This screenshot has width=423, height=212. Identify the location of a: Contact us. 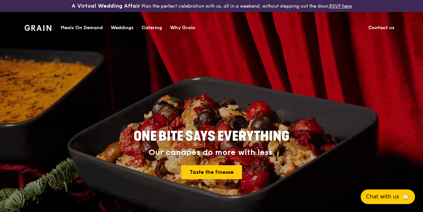
(382, 28).